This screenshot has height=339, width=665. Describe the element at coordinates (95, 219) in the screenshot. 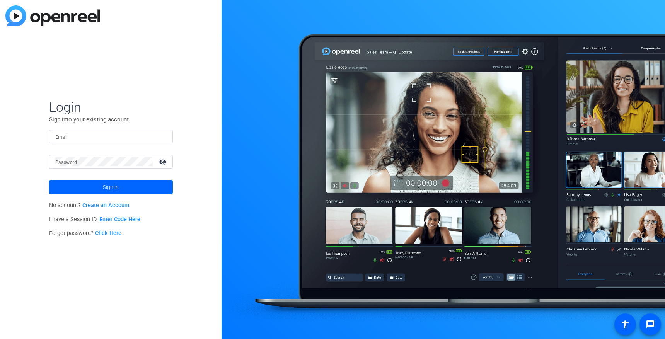

I see `span: I have a Session ID.` at that location.